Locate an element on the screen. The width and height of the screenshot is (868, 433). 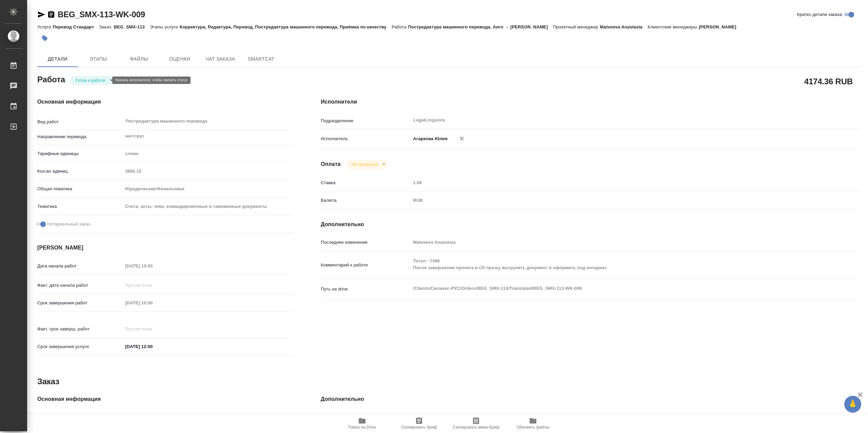
h2: 4174.36 RUB is located at coordinates (828, 82).